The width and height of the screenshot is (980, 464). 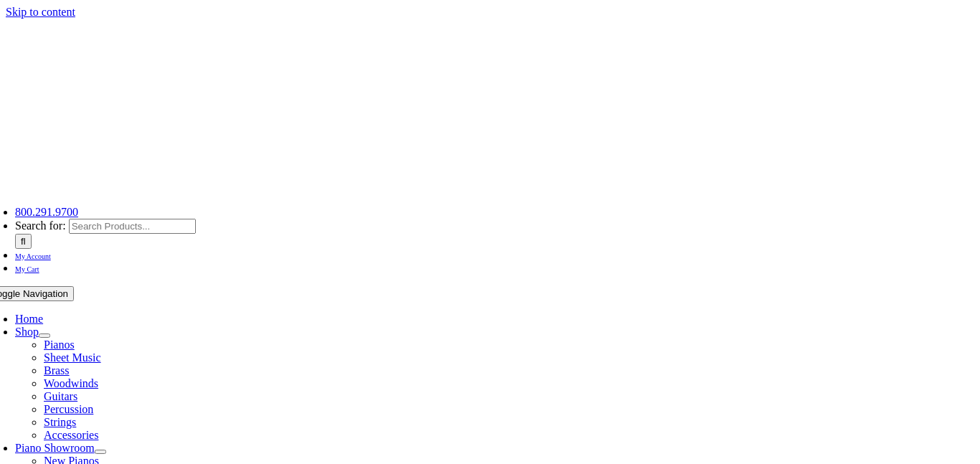 What do you see at coordinates (40, 11) in the screenshot?
I see `a: Skip to content` at bounding box center [40, 11].